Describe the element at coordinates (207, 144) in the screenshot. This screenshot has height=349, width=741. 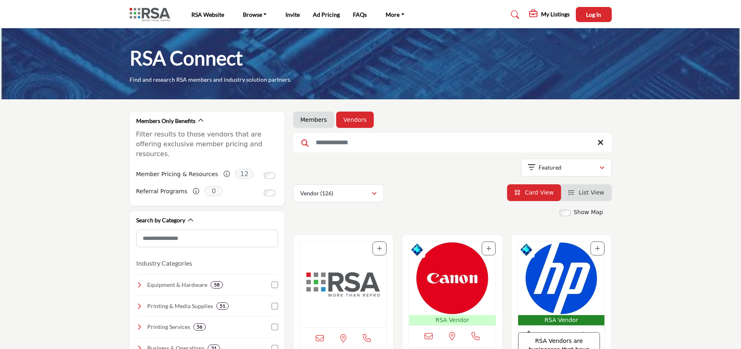
I see `p: Filter results to those vendors that are offering exclusive member pricing and resources.` at that location.